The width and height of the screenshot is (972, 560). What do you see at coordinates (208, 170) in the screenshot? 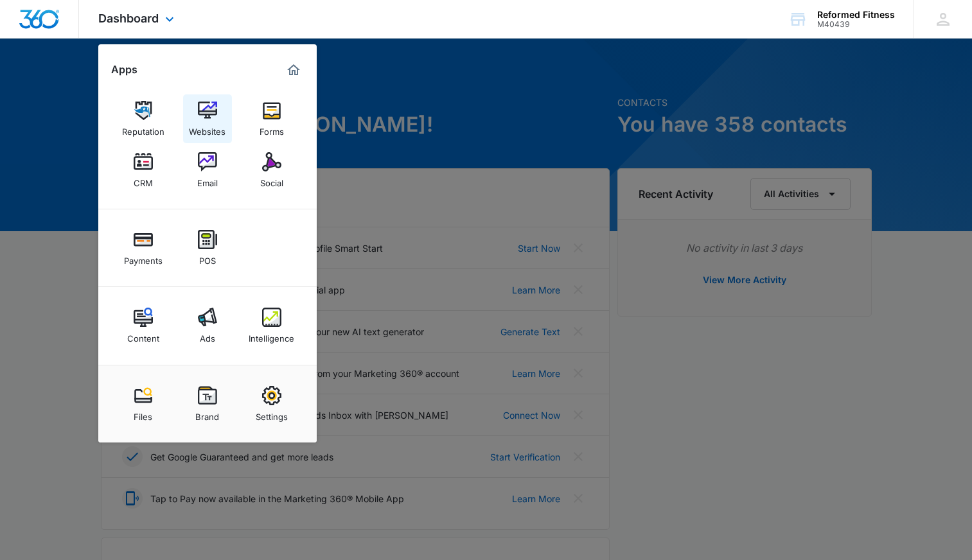
I see `a: Email` at bounding box center [208, 170].